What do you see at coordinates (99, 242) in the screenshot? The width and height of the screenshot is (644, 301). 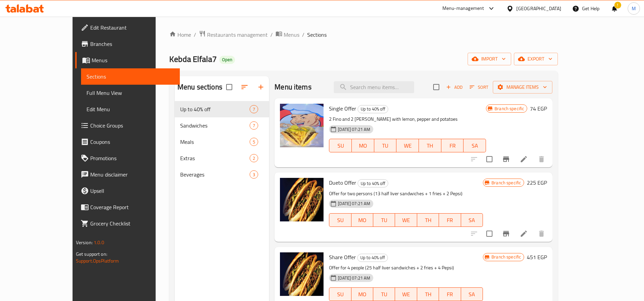 I see `span: 1.0.0` at bounding box center [99, 242].